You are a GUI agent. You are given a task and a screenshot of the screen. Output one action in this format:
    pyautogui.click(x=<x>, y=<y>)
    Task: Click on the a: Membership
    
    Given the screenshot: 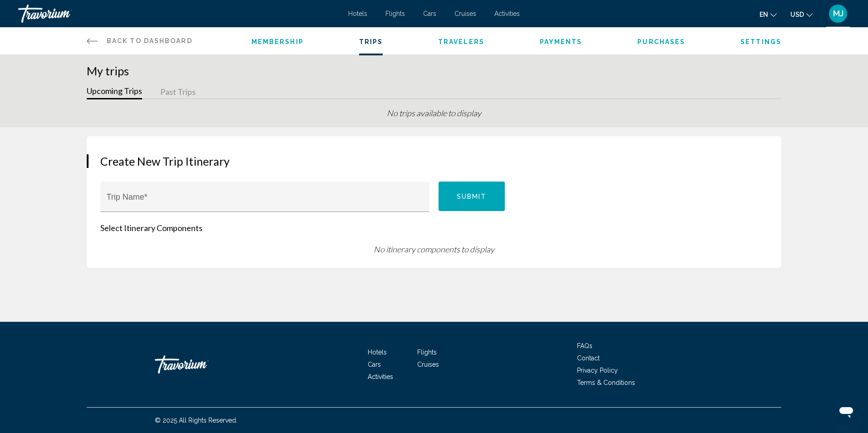 What is the action you would take?
    pyautogui.click(x=278, y=41)
    